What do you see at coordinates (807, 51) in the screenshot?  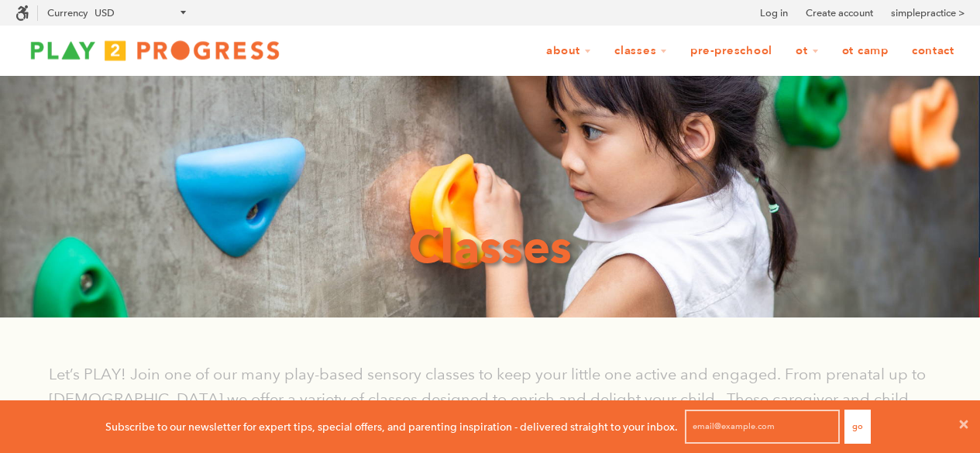 I see `a: OT` at bounding box center [807, 51].